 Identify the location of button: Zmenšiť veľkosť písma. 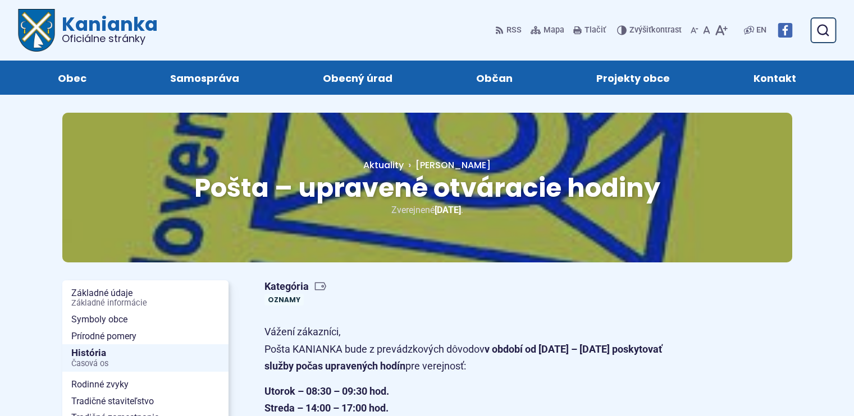
(694, 30).